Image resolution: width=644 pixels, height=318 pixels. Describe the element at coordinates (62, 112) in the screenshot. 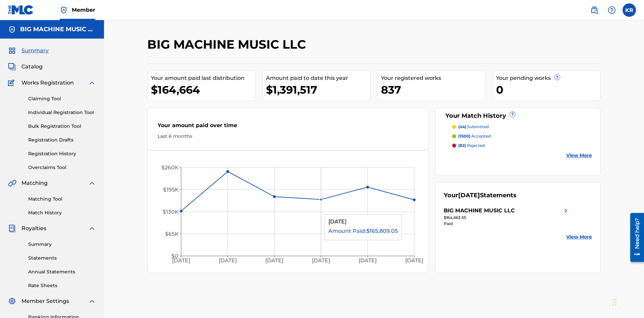

I see `a: Individual Registration Tool` at that location.